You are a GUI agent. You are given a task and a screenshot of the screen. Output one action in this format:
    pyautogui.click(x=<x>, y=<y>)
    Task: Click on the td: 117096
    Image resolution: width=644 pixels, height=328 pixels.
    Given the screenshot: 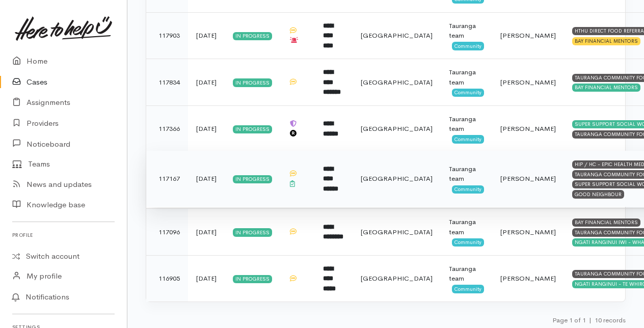 What is the action you would take?
    pyautogui.click(x=167, y=232)
    